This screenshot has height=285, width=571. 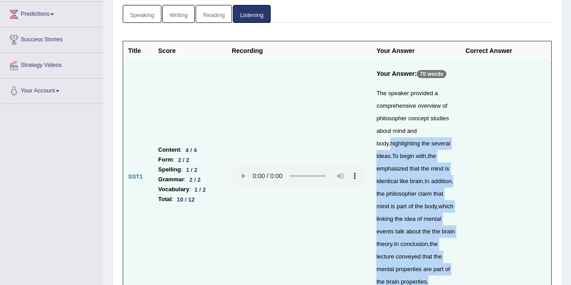 What do you see at coordinates (186, 200) in the screenshot?
I see `div: 10 / 12` at bounding box center [186, 200].